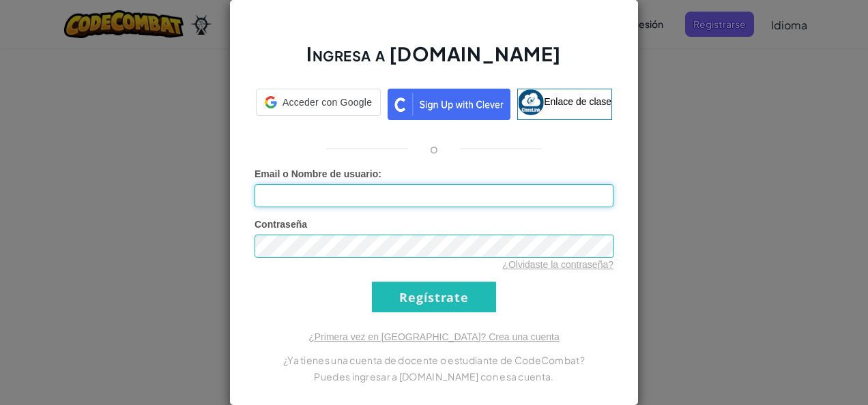 This screenshot has height=405, width=868. I want to click on input: Regístrate, so click(434, 297).